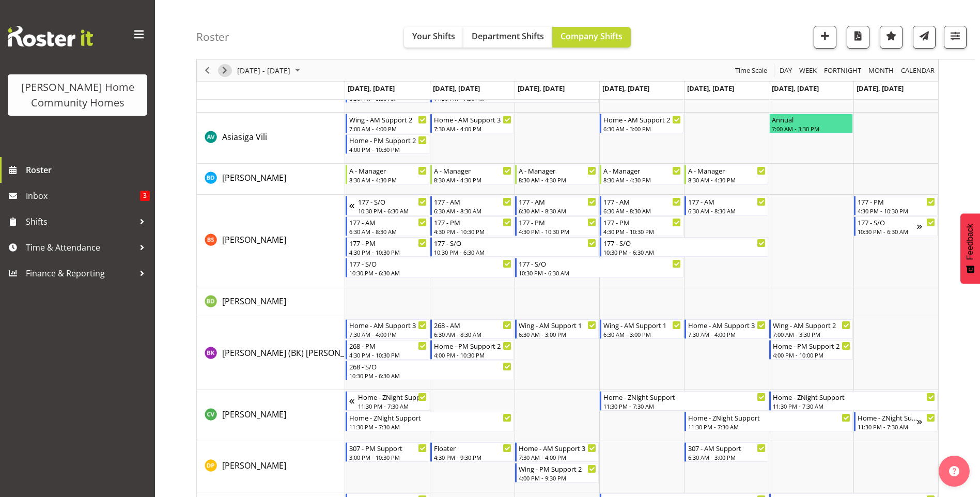  I want to click on div: Cheenee Vargas"s event - Home - ZNight Support Begin From Thursday, September 11, 2025 at 11:30:0..., so click(684, 401).